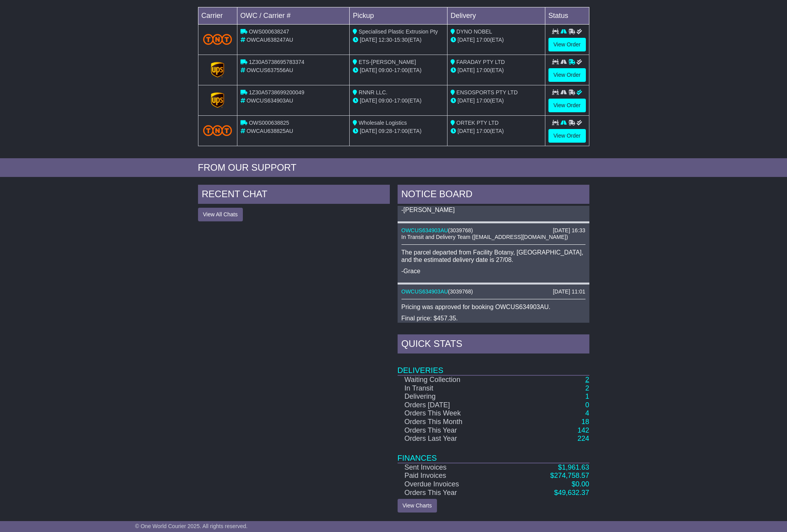 Image resolution: width=787 pixels, height=532 pixels. I want to click on span: 274,758.57, so click(572, 476).